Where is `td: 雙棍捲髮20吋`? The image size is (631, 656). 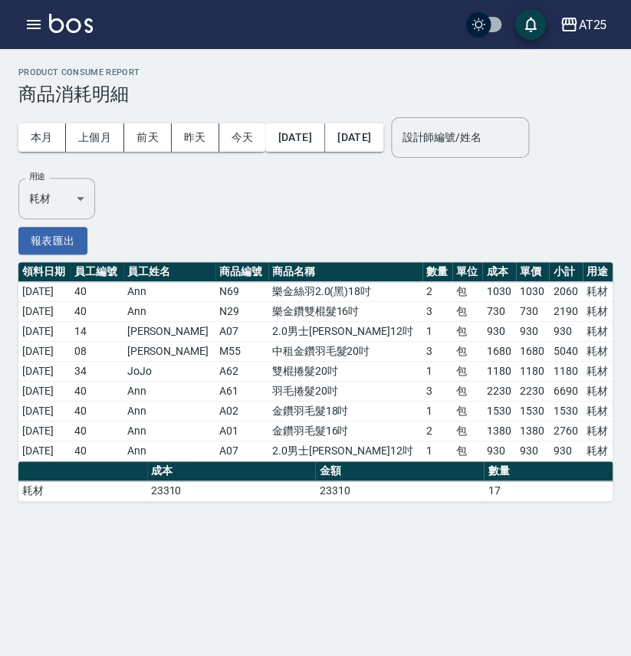 td: 雙棍捲髮20吋 is located at coordinates (345, 372).